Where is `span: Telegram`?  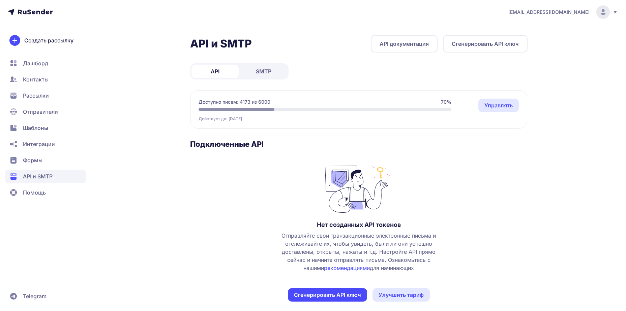 span: Telegram is located at coordinates (35, 297).